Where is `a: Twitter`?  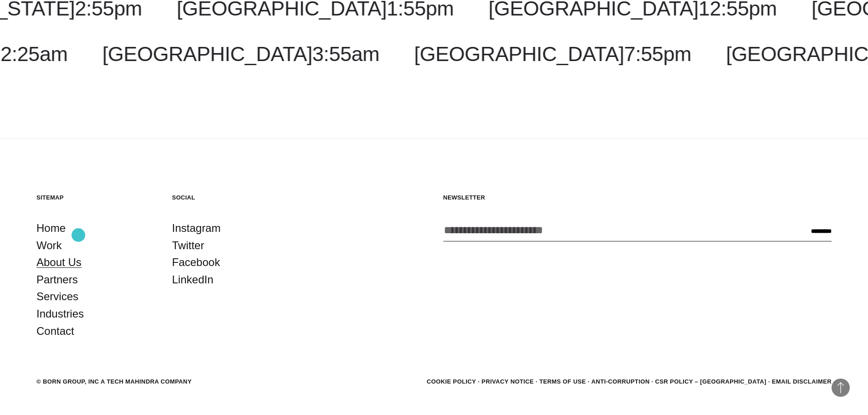
a: Twitter is located at coordinates (188, 246).